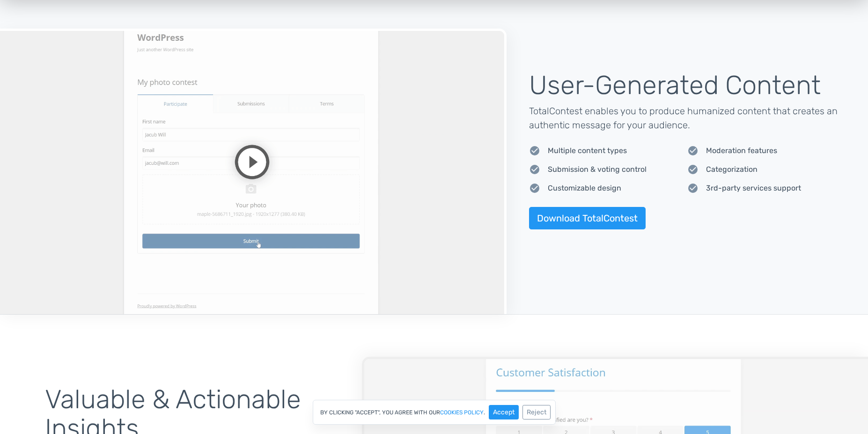 This screenshot has width=868, height=434. Describe the element at coordinates (687, 118) in the screenshot. I see `p: TotalContest enables you to produce humanized content that creates an authentic message for your ...` at that location.